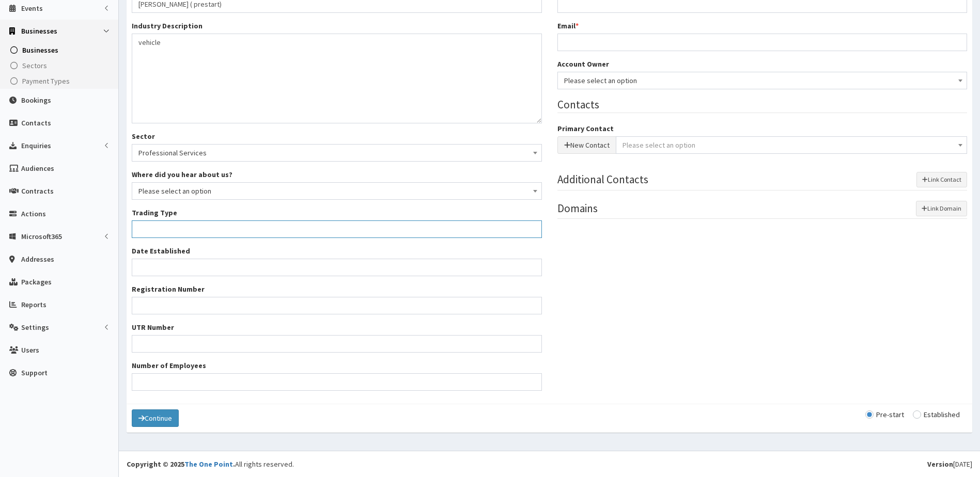 The height and width of the screenshot is (477, 980). Describe the element at coordinates (568, 26) in the screenshot. I see `label: Email` at that location.